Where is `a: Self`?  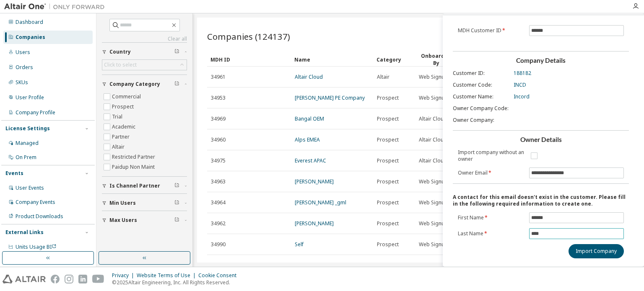
a: Self is located at coordinates (299, 244).